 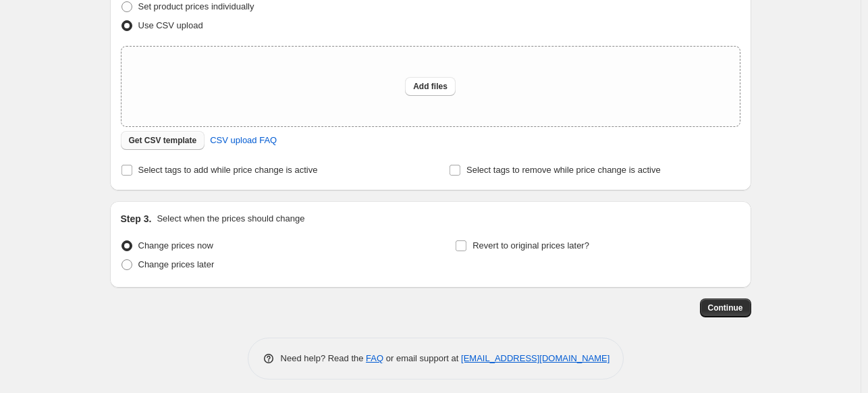 I want to click on button: Continue, so click(x=725, y=308).